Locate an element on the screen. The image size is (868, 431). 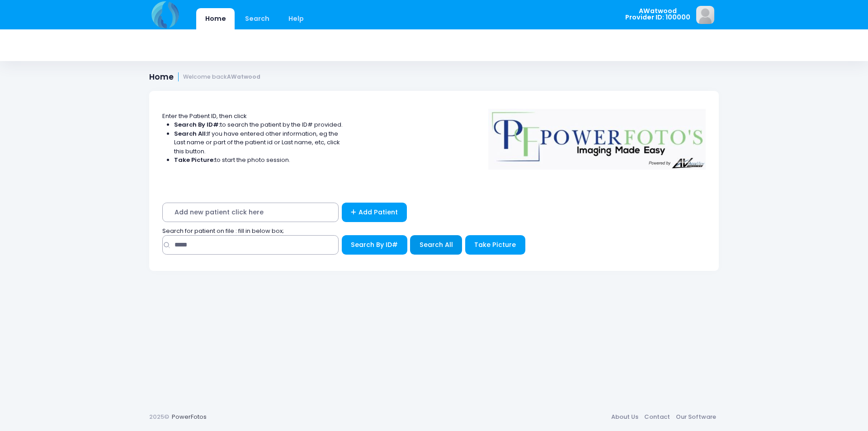
strong: AWatwood is located at coordinates (244, 77).